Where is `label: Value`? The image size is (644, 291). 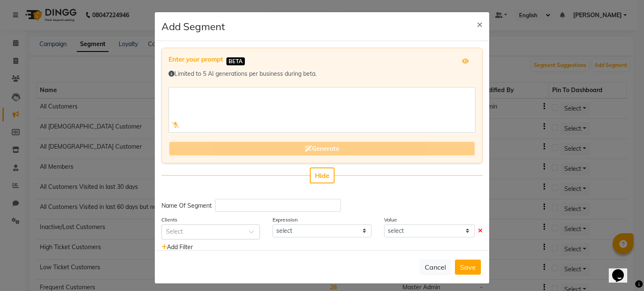 label: Value is located at coordinates (390, 220).